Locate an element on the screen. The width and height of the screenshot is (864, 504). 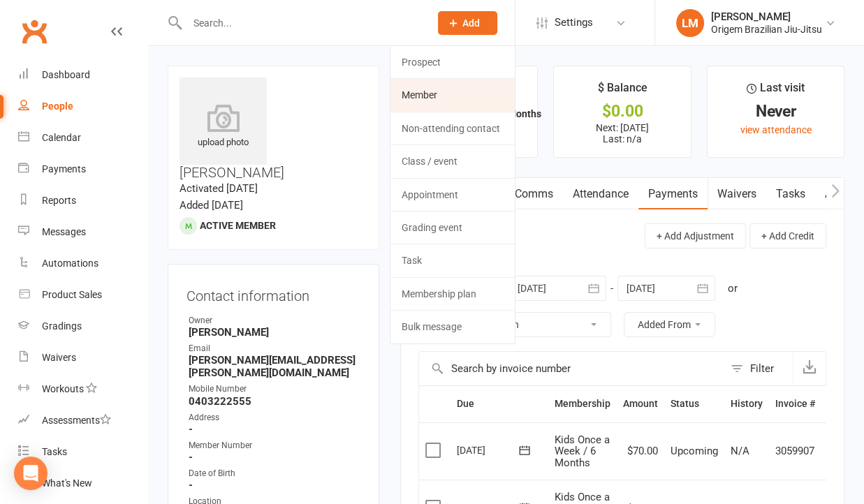
div: LM is located at coordinates (690, 23).